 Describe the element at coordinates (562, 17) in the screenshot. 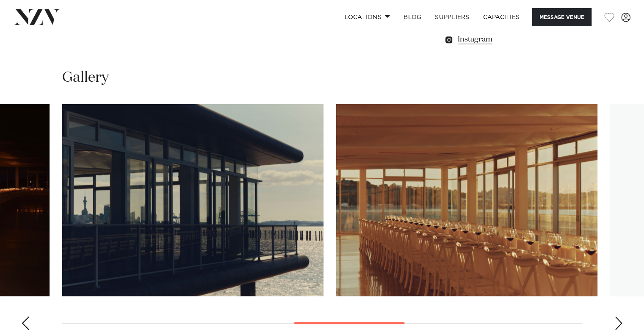

I see `button: Message Venue` at that location.